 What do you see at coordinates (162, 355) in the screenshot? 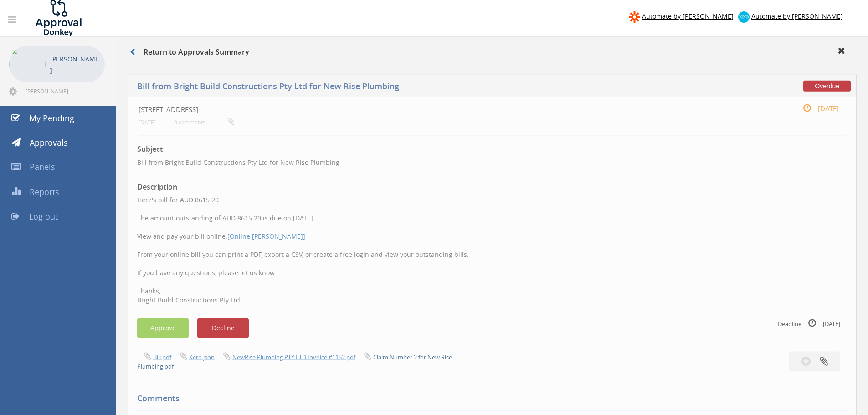
I see `a: Bill.pdf` at bounding box center [162, 355].